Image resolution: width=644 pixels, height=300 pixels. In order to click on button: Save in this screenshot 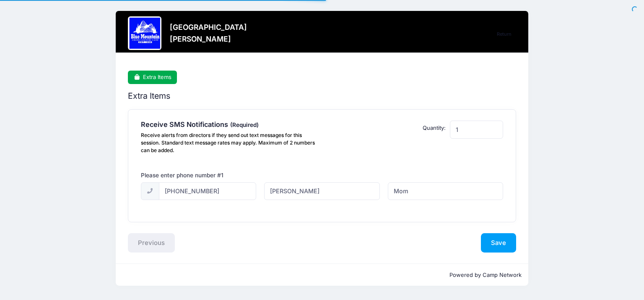, I will do `click(498, 243)`.